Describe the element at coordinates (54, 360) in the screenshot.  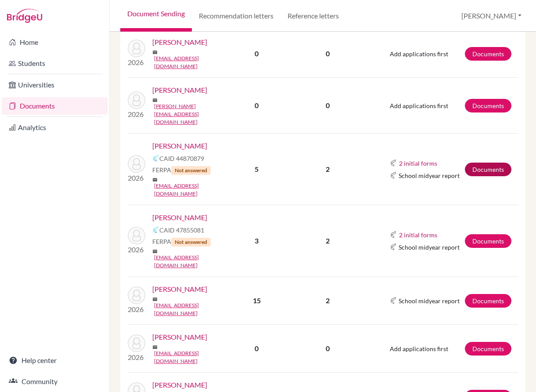
I see `a: Help center` at that location.